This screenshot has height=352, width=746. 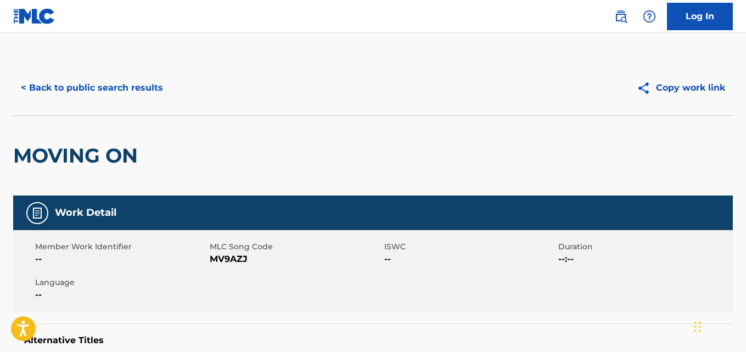 What do you see at coordinates (646, 88) in the screenshot?
I see `img: Copy work link` at bounding box center [646, 88].